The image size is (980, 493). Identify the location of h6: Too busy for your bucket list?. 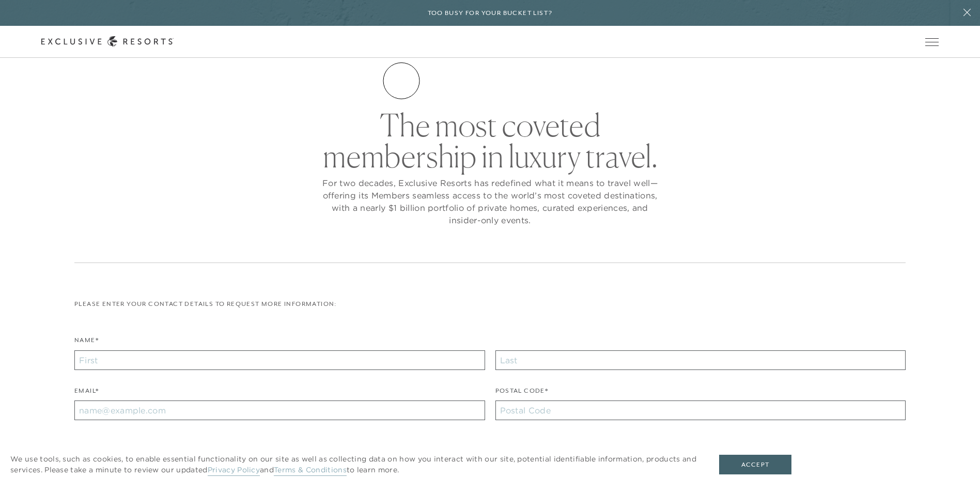
(490, 13).